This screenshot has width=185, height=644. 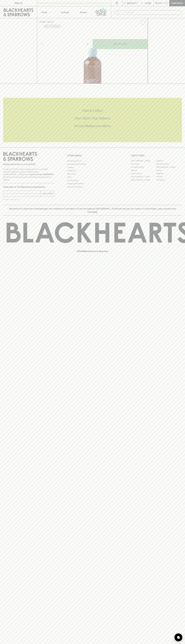 I want to click on p: Subscribe to The Blackhearts Newsletter, so click(x=29, y=187).